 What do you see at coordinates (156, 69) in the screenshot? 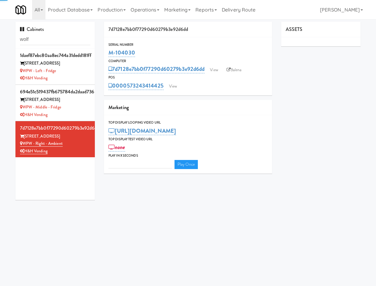
I see `a: 7d7128e7bb0f77290d60279b3e92d6dd` at bounding box center [156, 69].